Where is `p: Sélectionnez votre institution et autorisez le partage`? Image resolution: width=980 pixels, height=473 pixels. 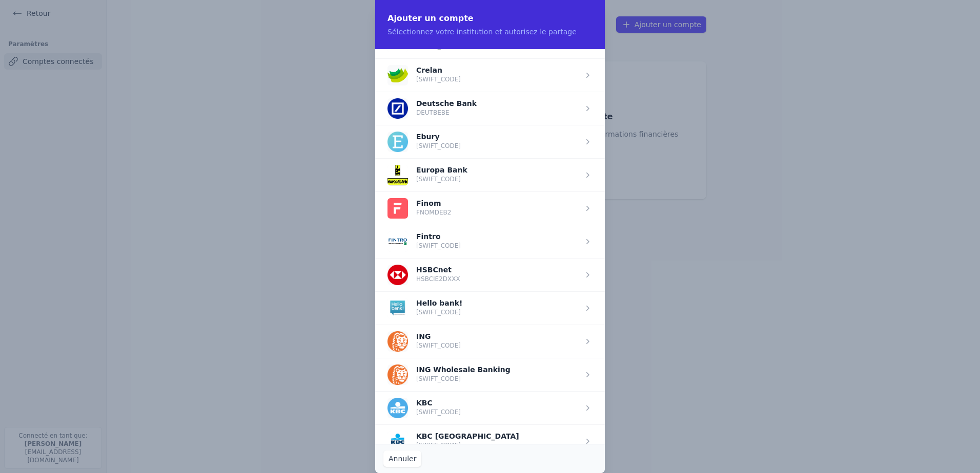
p: Sélectionnez votre institution et autorisez le partage is located at coordinates (490, 32).